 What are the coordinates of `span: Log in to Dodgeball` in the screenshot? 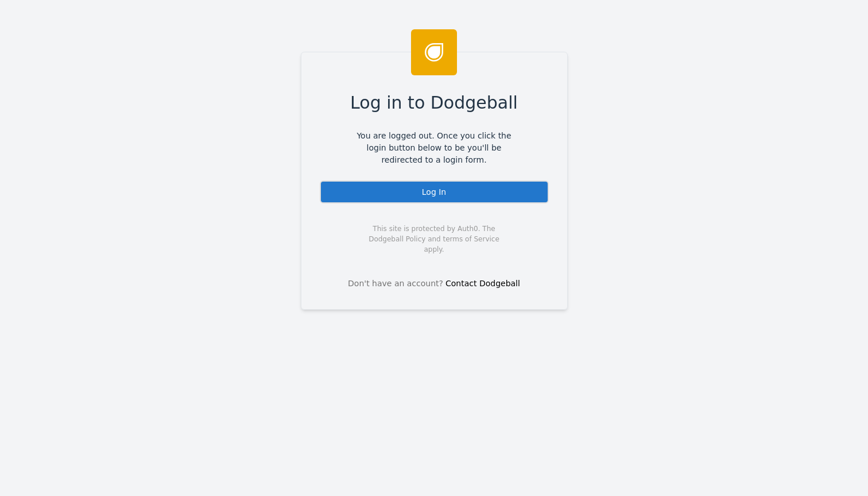 It's located at (434, 103).